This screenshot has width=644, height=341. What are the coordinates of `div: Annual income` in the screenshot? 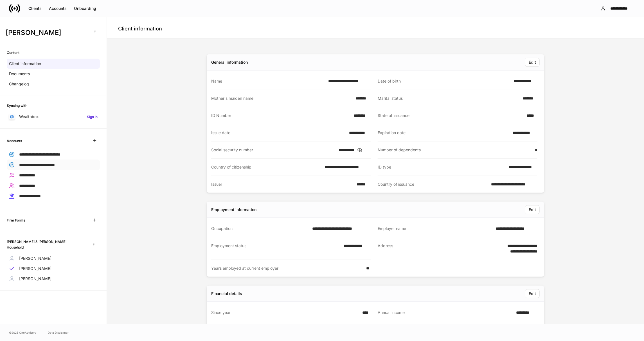 It's located at (446, 312).